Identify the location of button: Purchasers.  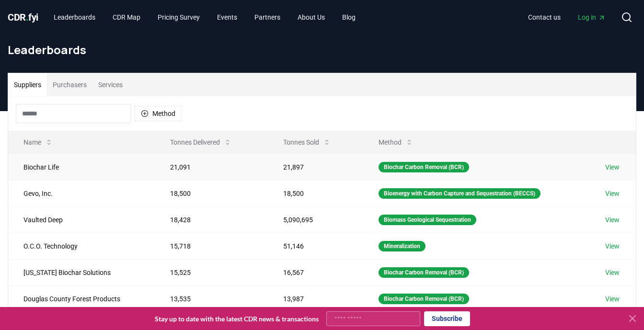
(69, 85).